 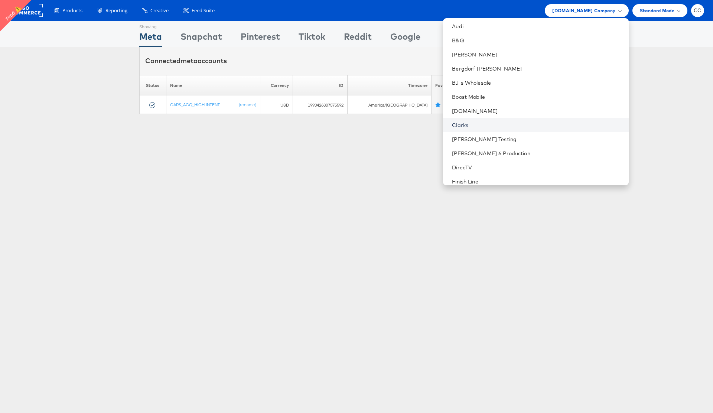 I want to click on a: DirecTV, so click(x=537, y=167).